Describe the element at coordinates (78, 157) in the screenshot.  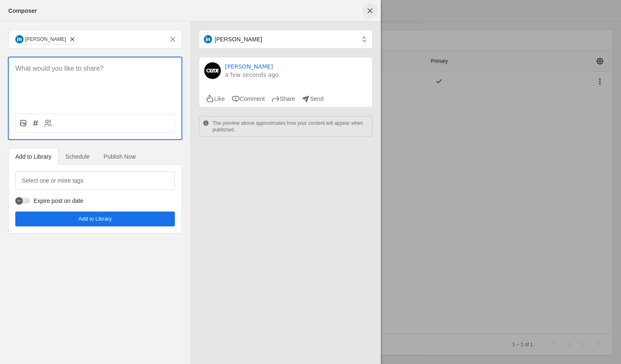
I see `span: Schedule` at that location.